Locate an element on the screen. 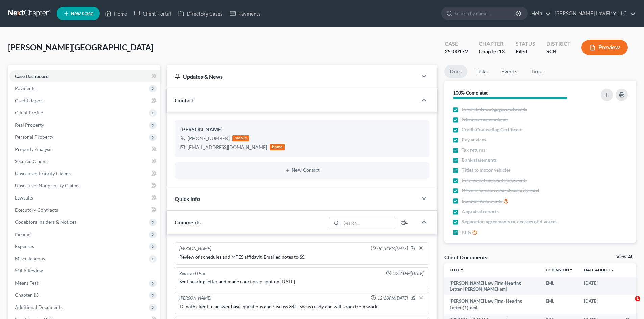 This screenshot has height=319, width=644. span: Lawsuits is located at coordinates (24, 198).